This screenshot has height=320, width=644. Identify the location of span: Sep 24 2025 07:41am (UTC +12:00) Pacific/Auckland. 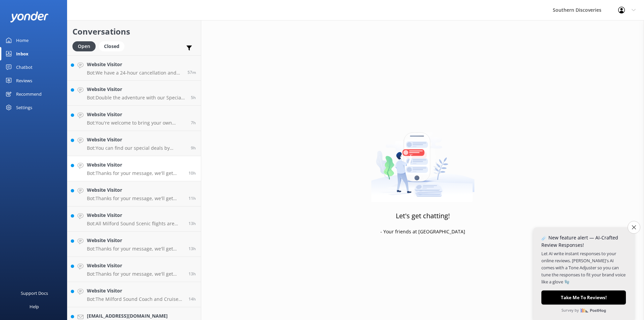
(192, 72).